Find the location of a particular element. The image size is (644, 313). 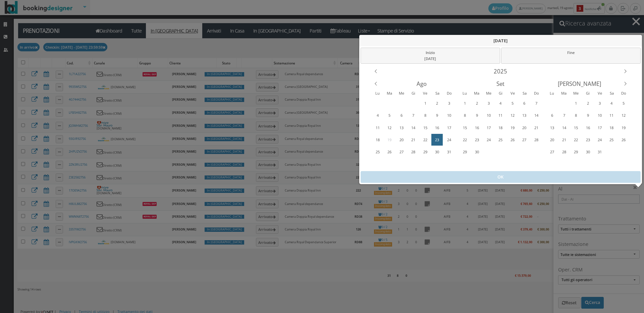

div: Venerdì, Settembre 5 is located at coordinates (425, 164).